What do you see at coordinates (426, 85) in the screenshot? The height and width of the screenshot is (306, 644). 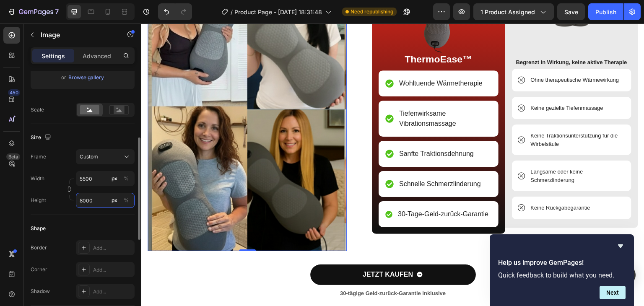 I see `p: Keine gezielte Tiefenmassage` at bounding box center [426, 85].